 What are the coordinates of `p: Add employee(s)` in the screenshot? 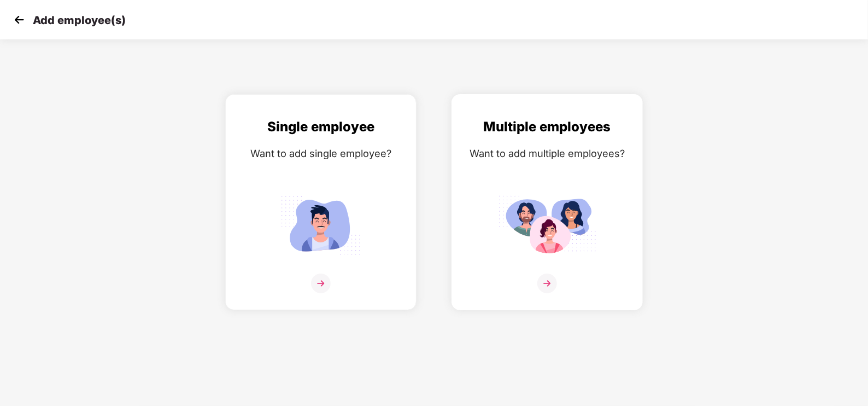 It's located at (79, 20).